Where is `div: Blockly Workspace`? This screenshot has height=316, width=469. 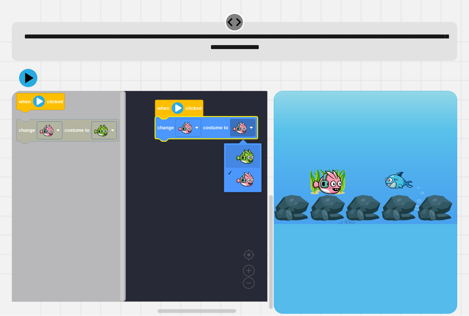
div: Blockly Workspace is located at coordinates (143, 202).